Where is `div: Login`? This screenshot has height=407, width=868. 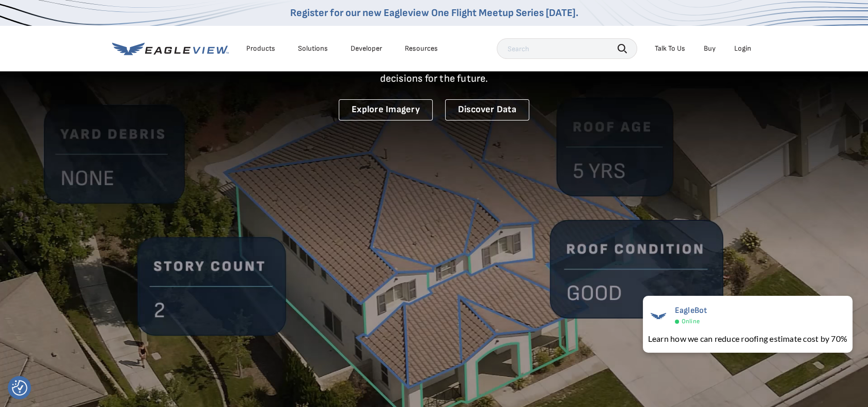
div: Login is located at coordinates (743, 48).